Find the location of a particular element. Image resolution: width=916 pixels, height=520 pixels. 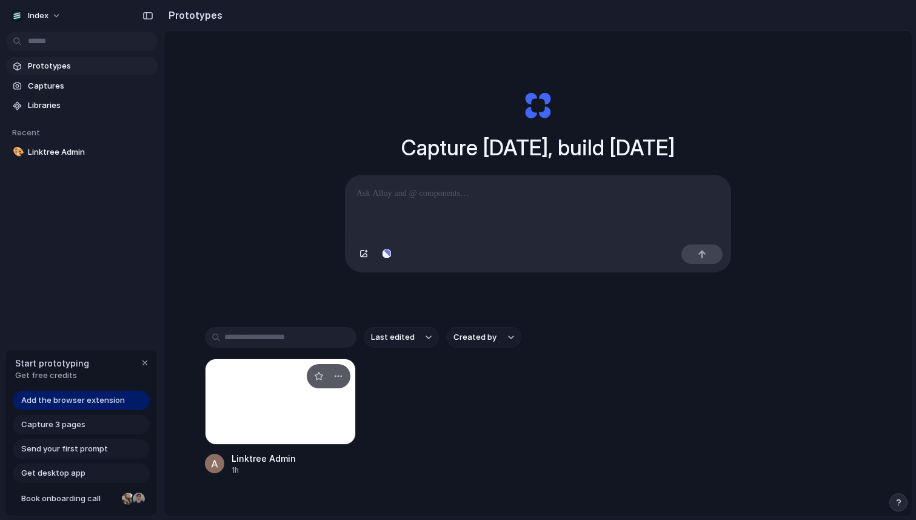

span: Libraries is located at coordinates (90, 105).